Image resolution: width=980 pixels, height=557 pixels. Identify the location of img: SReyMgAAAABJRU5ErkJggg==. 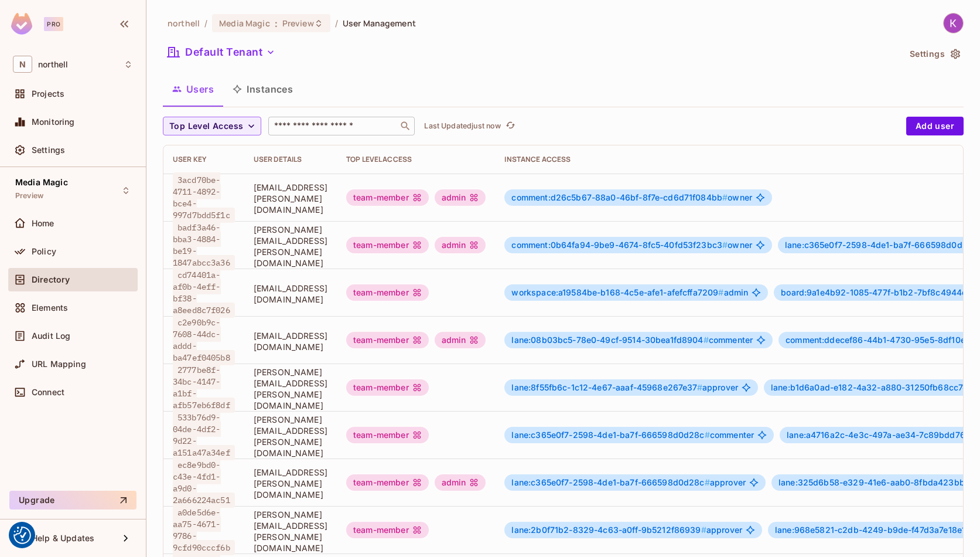
(22, 23).